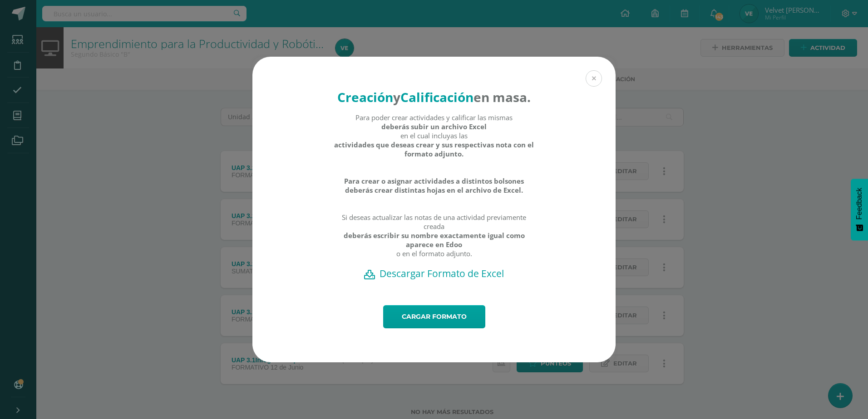 Image resolution: width=868 pixels, height=419 pixels. I want to click on span: Feedback, so click(859, 203).